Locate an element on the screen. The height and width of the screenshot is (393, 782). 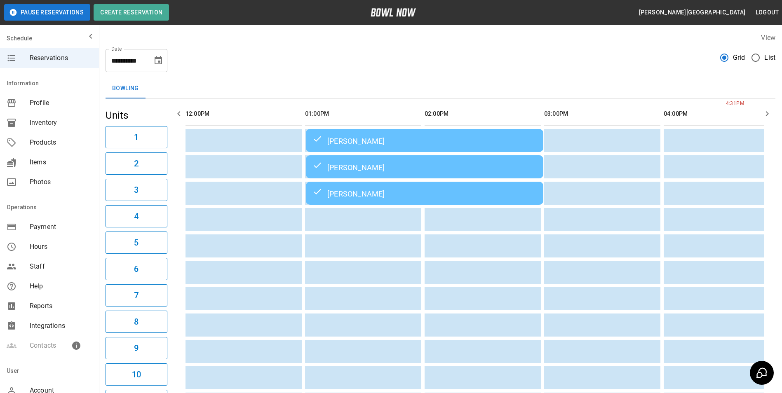
h6: 5 is located at coordinates (136, 243).